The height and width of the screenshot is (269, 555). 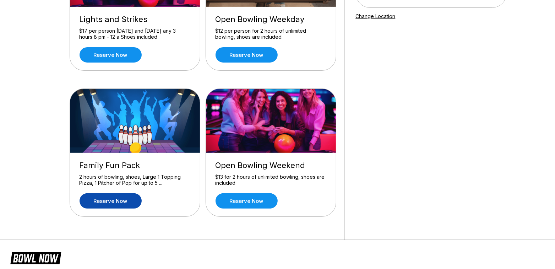 I want to click on div: $12 per person for 2 hours of unlimited bowling, shoes are included., so click(x=271, y=34).